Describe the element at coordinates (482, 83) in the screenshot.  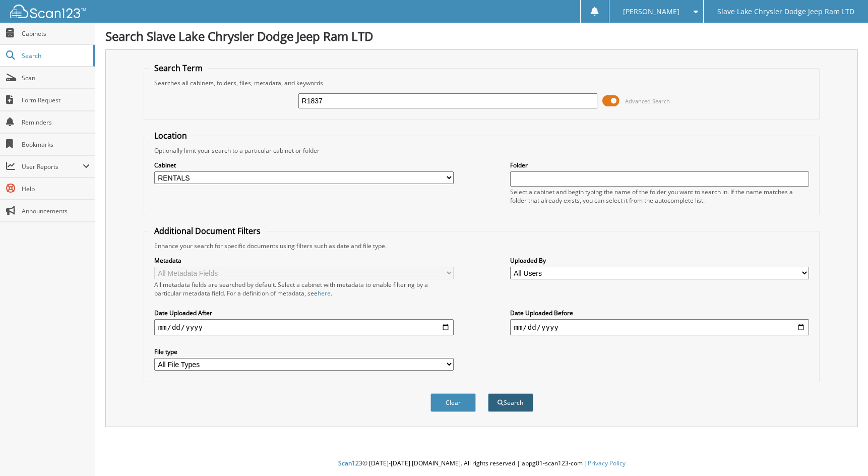
I see `div: Searches all cabinets, folders, files, metadata, and keywords` at that location.